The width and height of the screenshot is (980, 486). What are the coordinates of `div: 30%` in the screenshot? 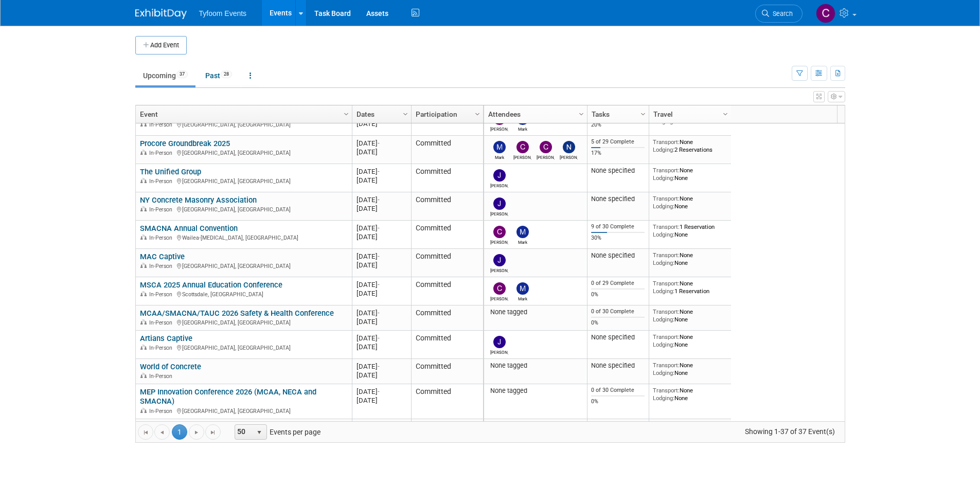 It's located at (618, 238).